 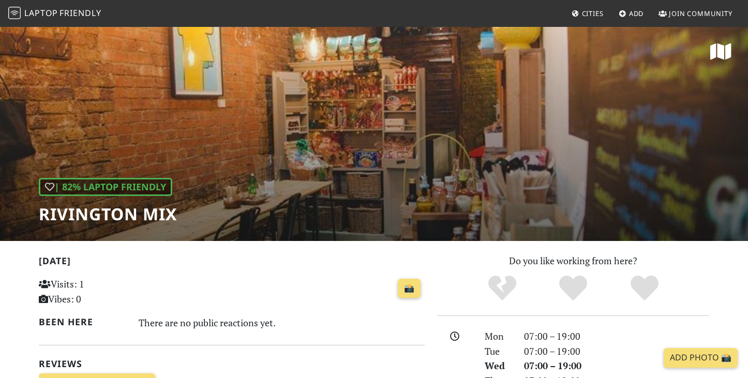 I want to click on h2: Reviews, so click(x=232, y=363).